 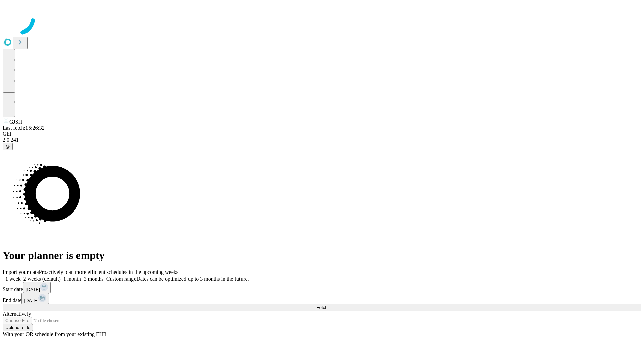 What do you see at coordinates (18, 328) in the screenshot?
I see `button: Upload a file` at bounding box center [18, 328].